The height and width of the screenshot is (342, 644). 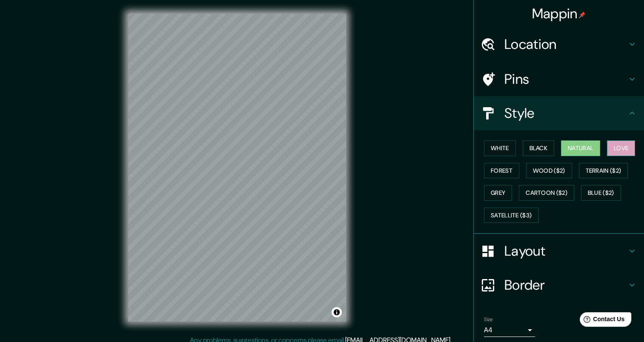 I want to click on h4: Border, so click(x=566, y=285).